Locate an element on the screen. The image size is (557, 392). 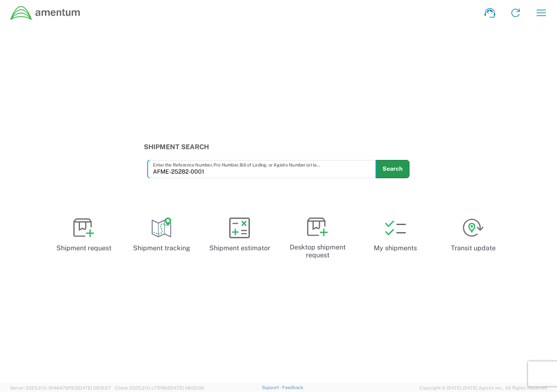
h3: Shipment Search is located at coordinates (279, 147).